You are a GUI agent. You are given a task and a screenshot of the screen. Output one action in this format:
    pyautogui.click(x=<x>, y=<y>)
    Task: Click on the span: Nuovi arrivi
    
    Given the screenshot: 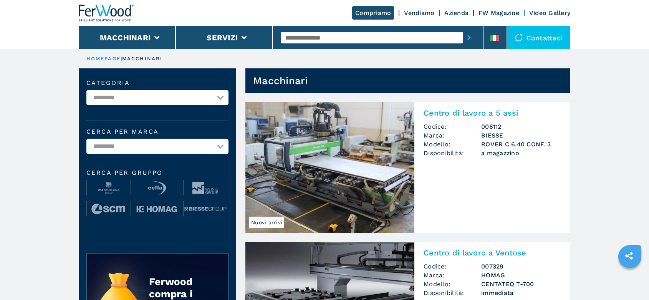 What is the action you would take?
    pyautogui.click(x=267, y=222)
    